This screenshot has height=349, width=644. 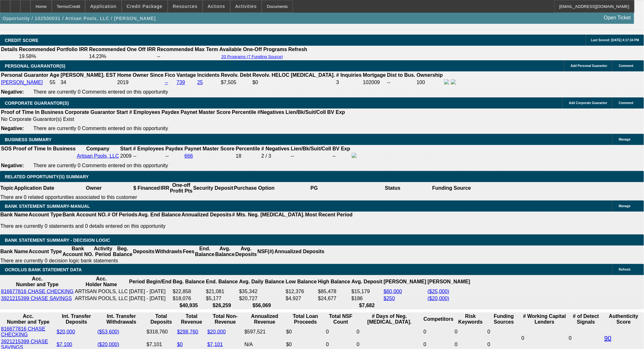 What do you see at coordinates (236, 75) in the screenshot?
I see `b: Revolv. Debt` at bounding box center [236, 75].